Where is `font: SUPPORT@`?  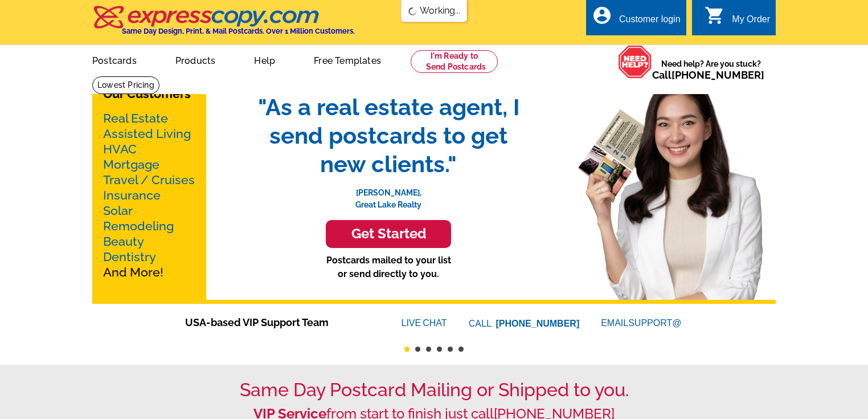 font: SUPPORT@ is located at coordinates (655, 323).